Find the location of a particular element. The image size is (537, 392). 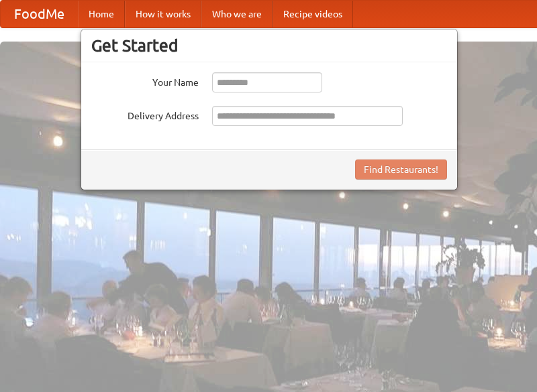

a: Home is located at coordinates (101, 14).